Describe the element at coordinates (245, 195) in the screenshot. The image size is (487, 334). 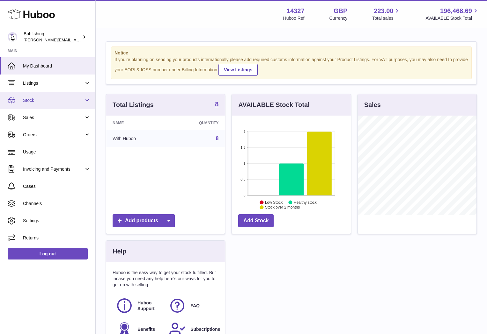
I see `text: 0` at that location.